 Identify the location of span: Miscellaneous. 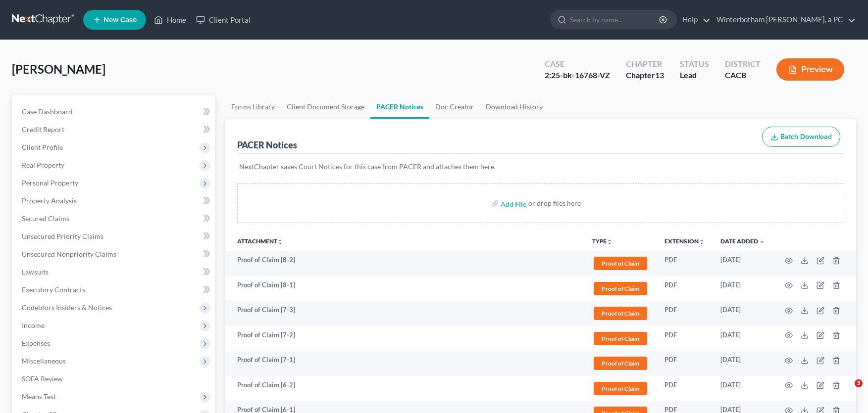
(43, 361).